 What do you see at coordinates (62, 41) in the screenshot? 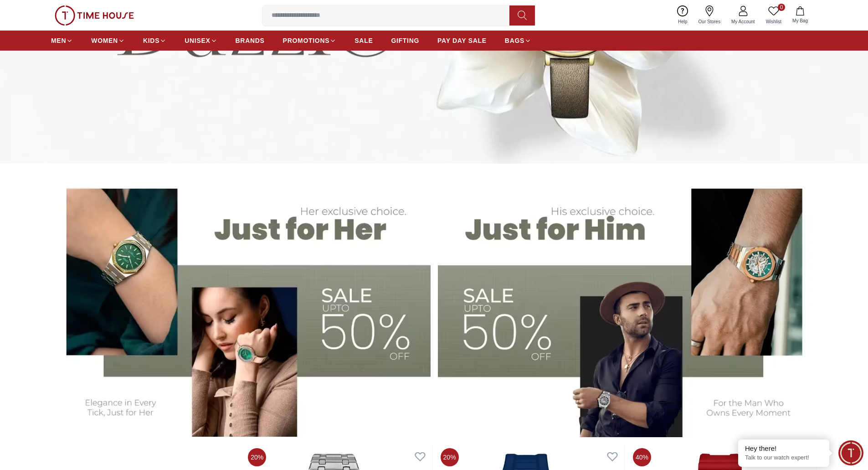
I see `a: MEN` at bounding box center [62, 41].